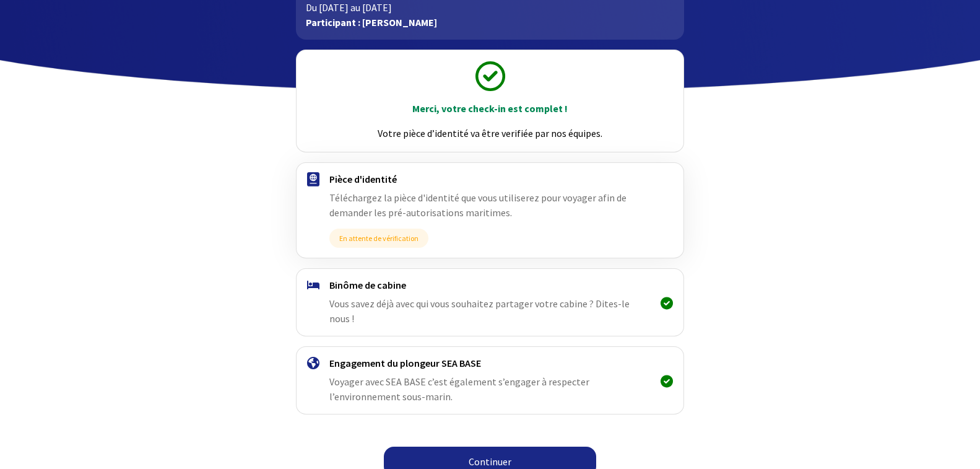  Describe the element at coordinates (490, 133) in the screenshot. I see `p: Votre pièce d’identité va être verifiée par nos équipes.` at that location.